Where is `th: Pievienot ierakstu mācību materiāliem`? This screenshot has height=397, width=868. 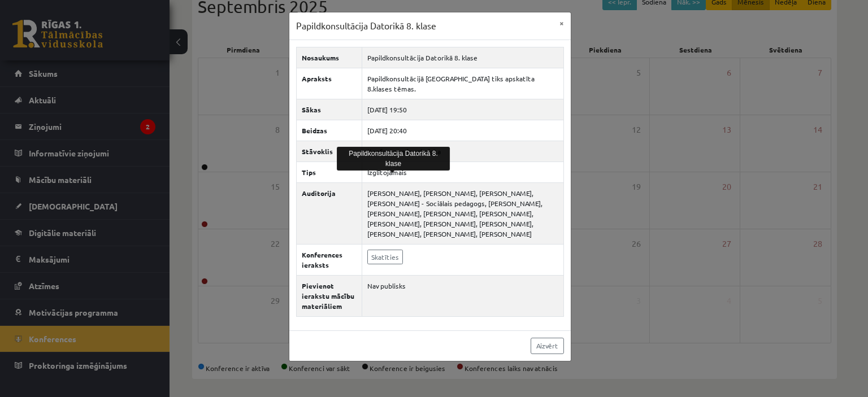 th: Pievienot ierakstu mācību materiāliem is located at coordinates (329, 296).